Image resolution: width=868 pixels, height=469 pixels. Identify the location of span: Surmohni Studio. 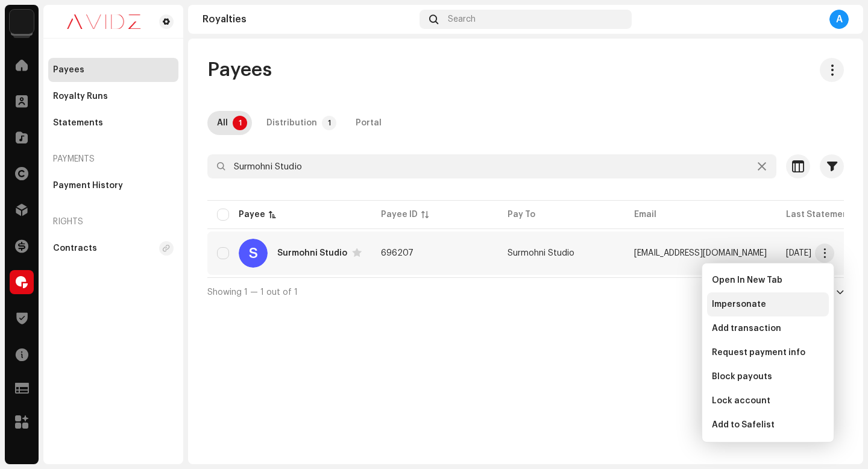
(541, 253).